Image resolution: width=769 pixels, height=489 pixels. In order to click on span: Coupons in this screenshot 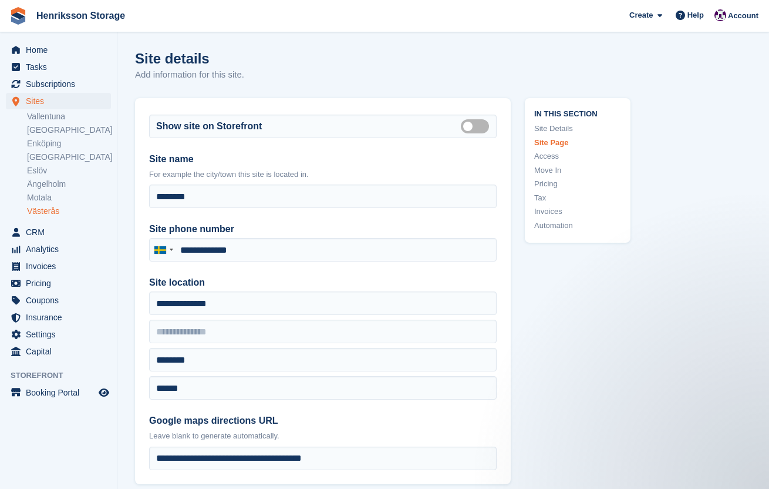, I will do `click(61, 300)`.